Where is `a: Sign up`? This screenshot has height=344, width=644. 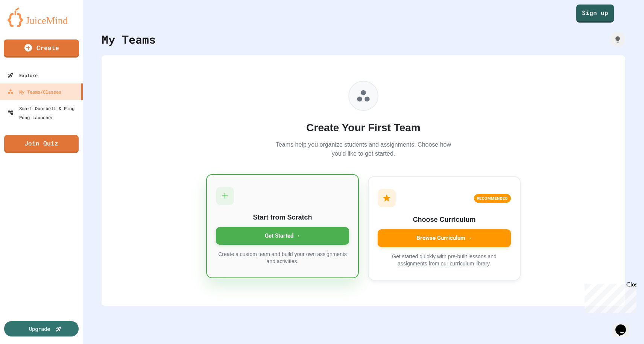
a: Sign up is located at coordinates (595, 13).